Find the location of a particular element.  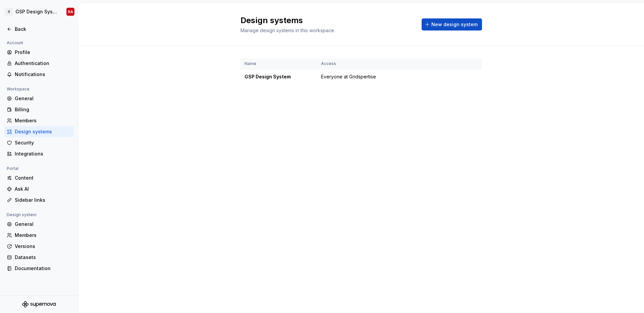

div: Sidebar links is located at coordinates (43, 200).